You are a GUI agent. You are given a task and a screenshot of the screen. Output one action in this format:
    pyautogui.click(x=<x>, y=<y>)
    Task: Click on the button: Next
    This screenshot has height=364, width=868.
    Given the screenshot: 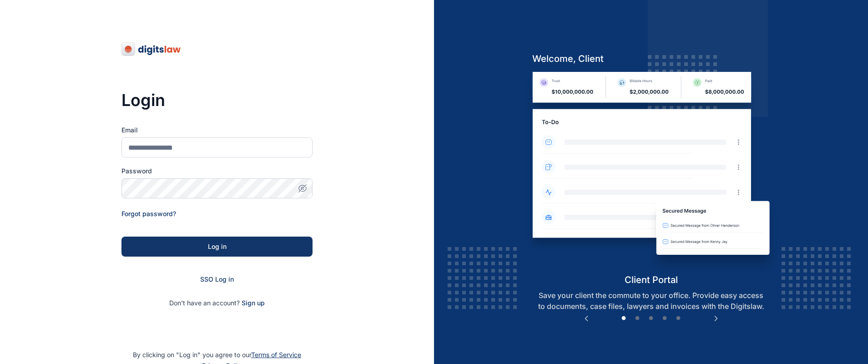 What is the action you would take?
    pyautogui.click(x=717, y=318)
    